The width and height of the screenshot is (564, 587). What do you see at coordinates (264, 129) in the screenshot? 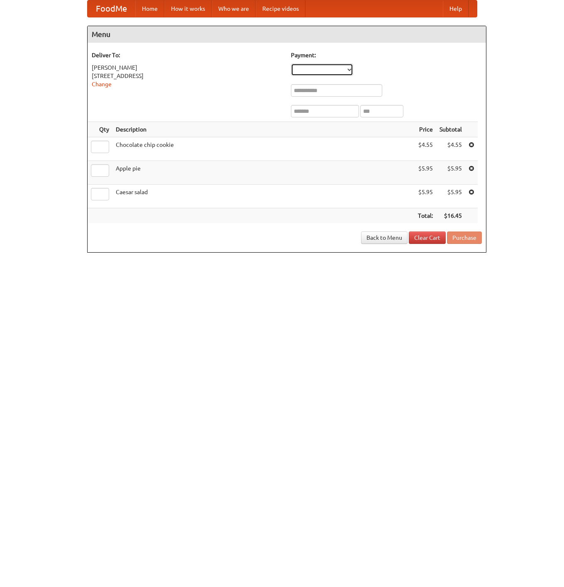
I see `th: Description` at bounding box center [264, 129].